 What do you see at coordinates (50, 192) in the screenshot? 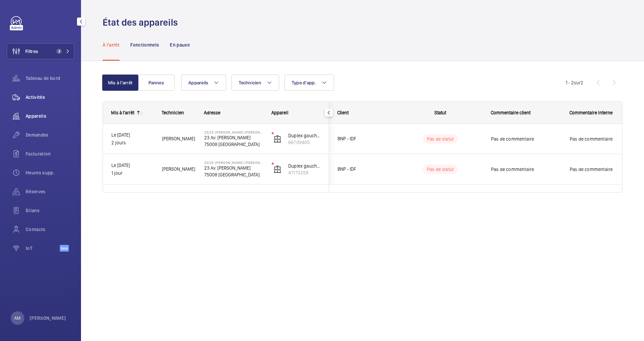
I see `span: Réserves` at bounding box center [50, 192].